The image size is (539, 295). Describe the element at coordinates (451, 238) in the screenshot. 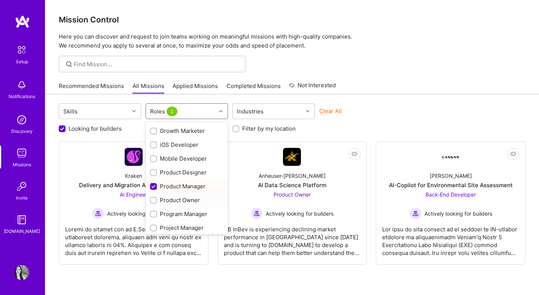

I see `div: Lor ipsu do sita consect ad el seddoei te IN-utlabor etdolore ma aliquaenimadm Veniam'q Nostr 5 E...` at that location.